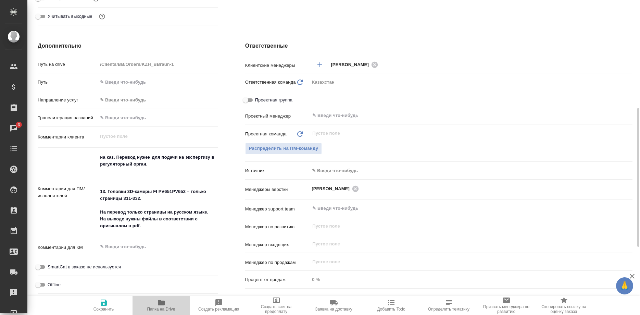 This screenshot has height=315, width=640. I want to click on button: Создать счет на предоплату, so click(276, 305).